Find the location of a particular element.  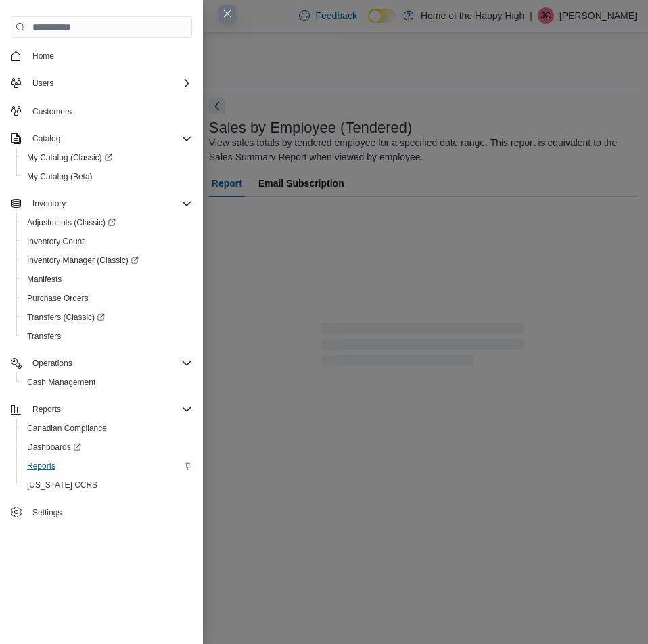

a: My Catalog (Beta) is located at coordinates (59, 176).